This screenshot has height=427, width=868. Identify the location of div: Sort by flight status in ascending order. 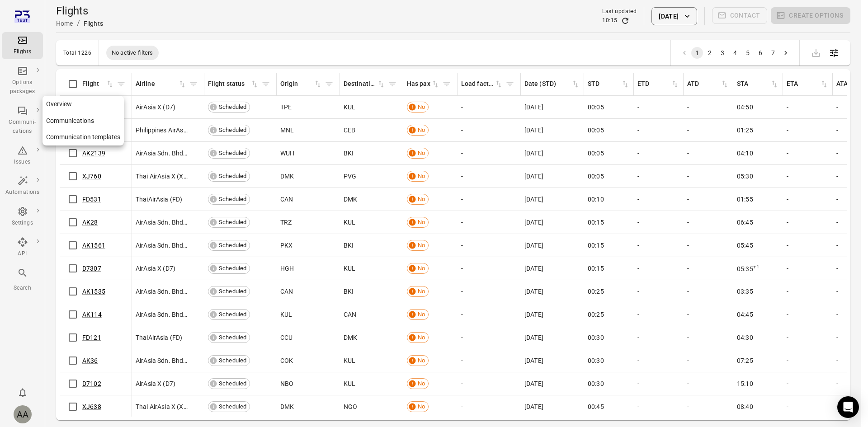
(233, 84).